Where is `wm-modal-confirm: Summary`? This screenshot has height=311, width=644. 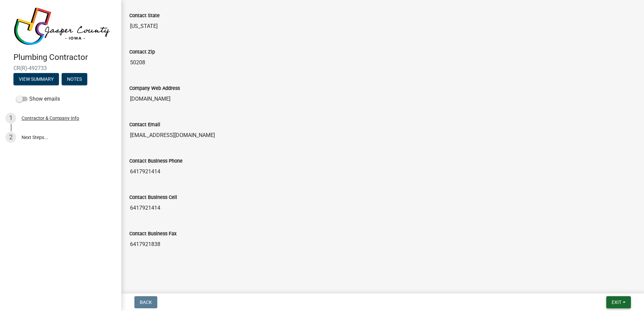
wm-modal-confirm: Summary is located at coordinates (36, 79).